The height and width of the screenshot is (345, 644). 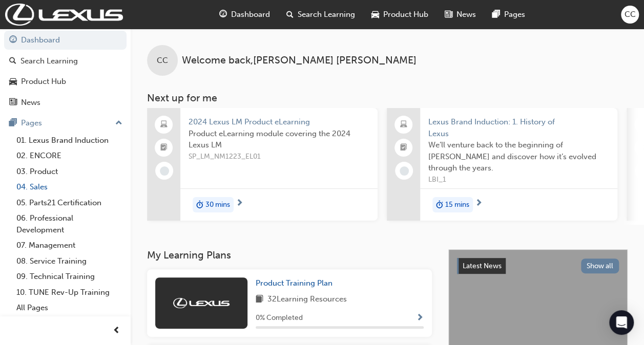 What do you see at coordinates (69, 187) in the screenshot?
I see `a: 04. Sales` at bounding box center [69, 187].